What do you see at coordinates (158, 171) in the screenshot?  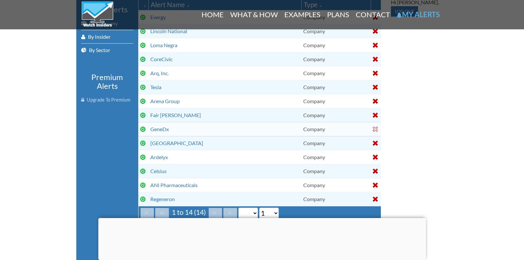 I see `a: Celsius` at bounding box center [158, 171].